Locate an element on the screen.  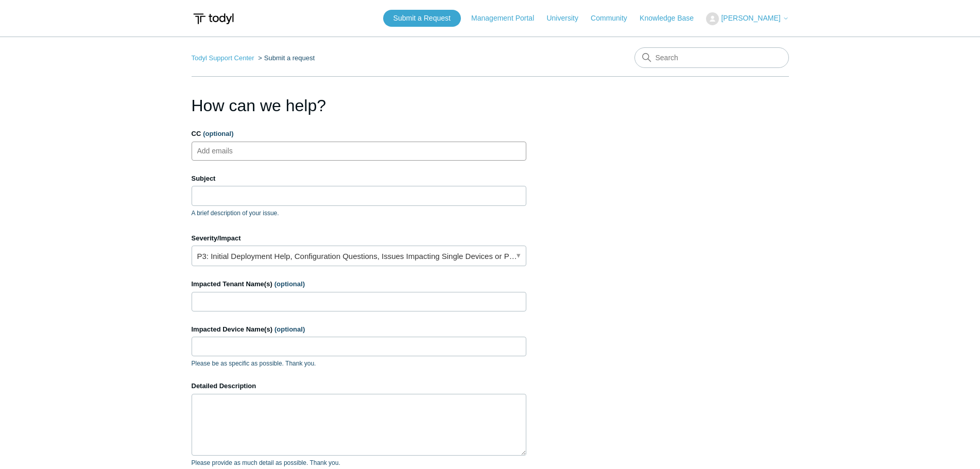
h1: How can we help? is located at coordinates (359, 106).